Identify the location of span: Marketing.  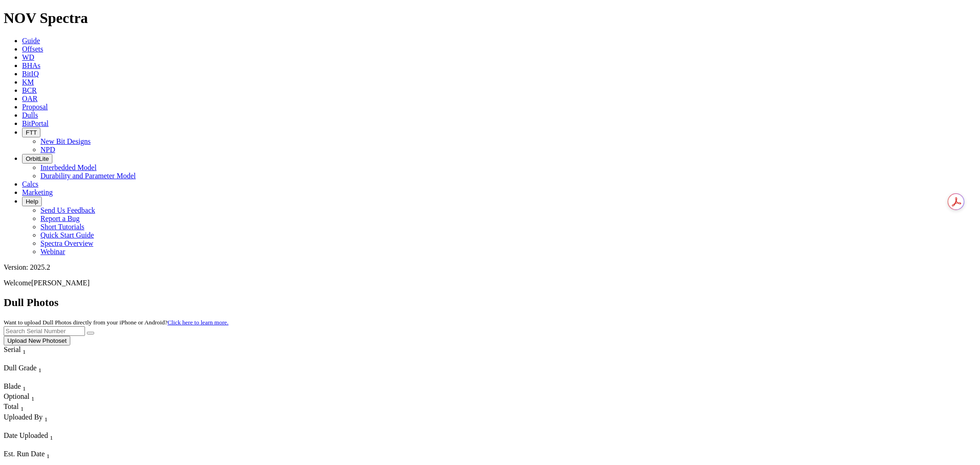
(37, 192).